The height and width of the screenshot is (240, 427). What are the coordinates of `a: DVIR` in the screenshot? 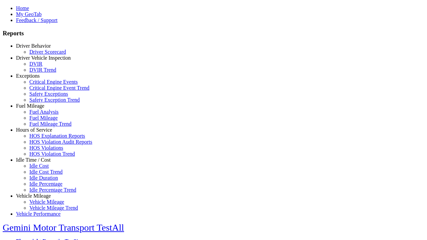 It's located at (36, 64).